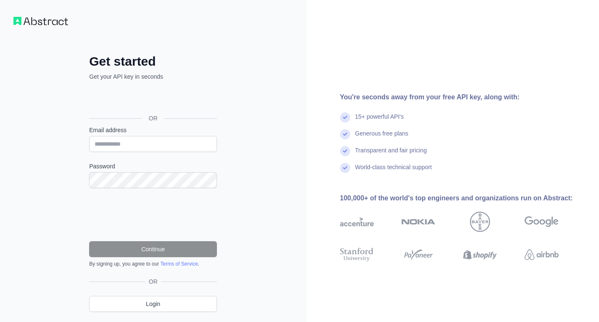 Image resolution: width=599 pixels, height=322 pixels. Describe the element at coordinates (153, 249) in the screenshot. I see `button: Continue` at that location.